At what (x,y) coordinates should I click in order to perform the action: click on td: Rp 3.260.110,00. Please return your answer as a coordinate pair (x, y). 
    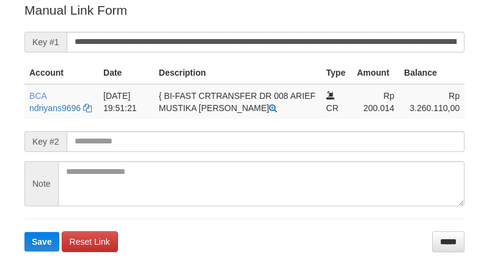
    Looking at the image, I should click on (431, 101).